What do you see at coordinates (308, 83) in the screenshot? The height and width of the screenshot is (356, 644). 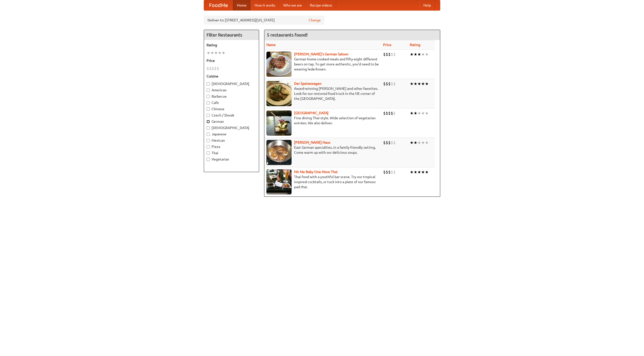 I see `b: Der Speisewagen` at bounding box center [308, 83].